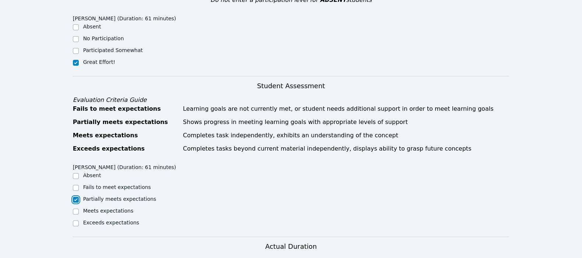 This screenshot has height=258, width=582. I want to click on label: Great Effort!, so click(99, 62).